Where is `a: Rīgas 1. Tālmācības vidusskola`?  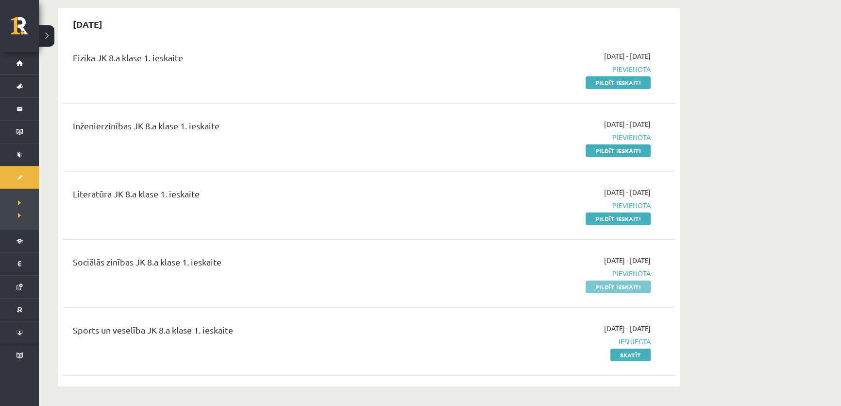 a: Rīgas 1. Tālmācības vidusskola is located at coordinates (25, 29).